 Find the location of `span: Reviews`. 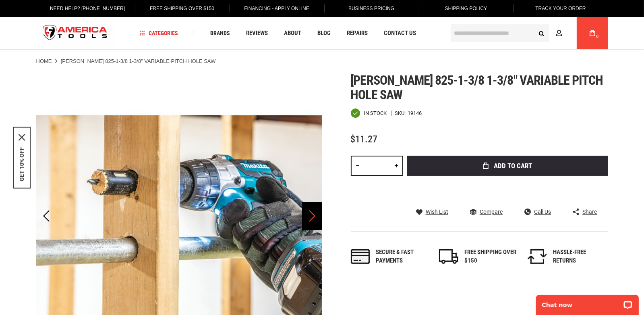

span: Reviews is located at coordinates (257, 33).